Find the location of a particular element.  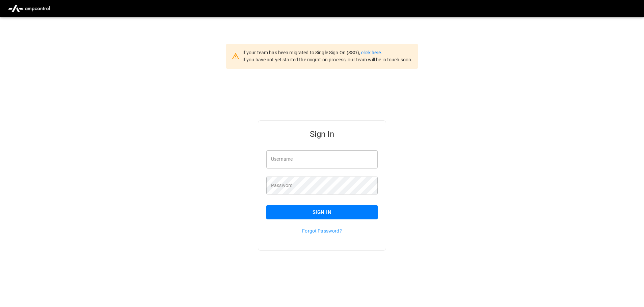

span: If you have not yet started the migration process, our team will be in touch soon. is located at coordinates (328, 60).